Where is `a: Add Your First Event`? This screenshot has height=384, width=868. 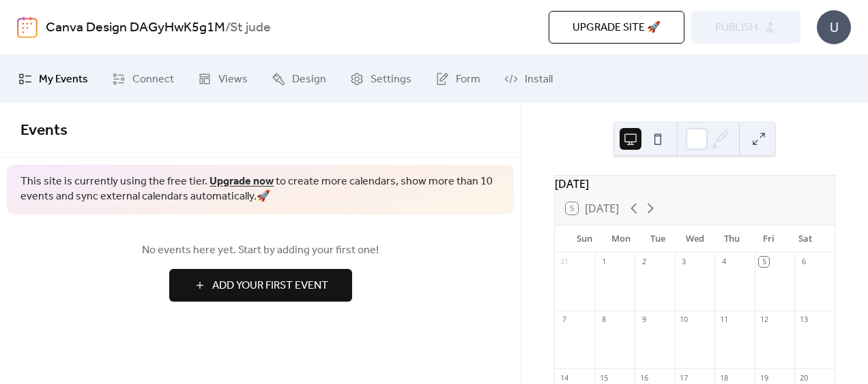
a: Add Your First Event is located at coordinates (260, 286).